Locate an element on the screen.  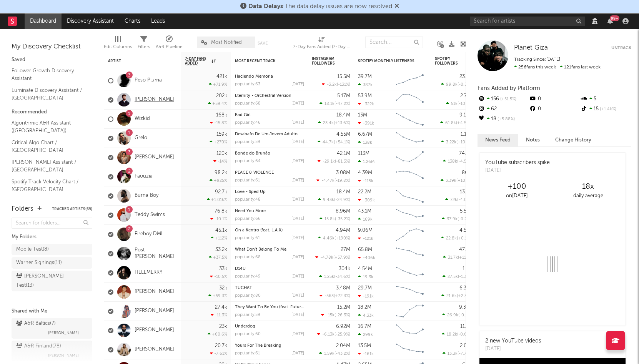
div: 4.94M is located at coordinates (343, 230).